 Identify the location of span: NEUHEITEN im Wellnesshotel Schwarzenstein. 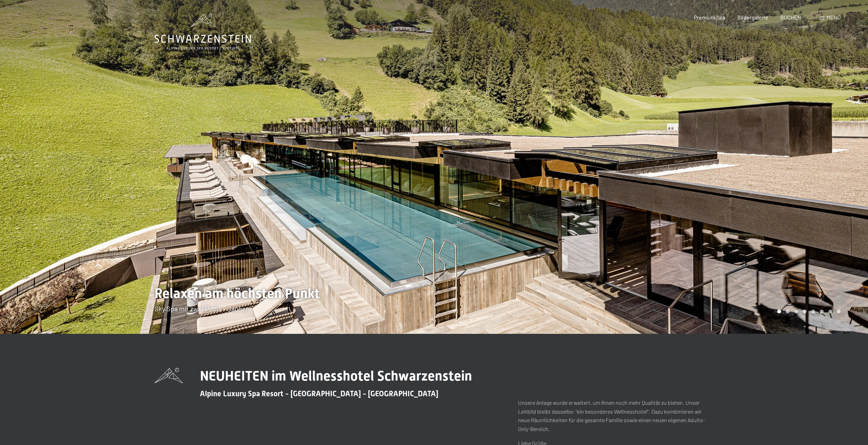
(336, 376).